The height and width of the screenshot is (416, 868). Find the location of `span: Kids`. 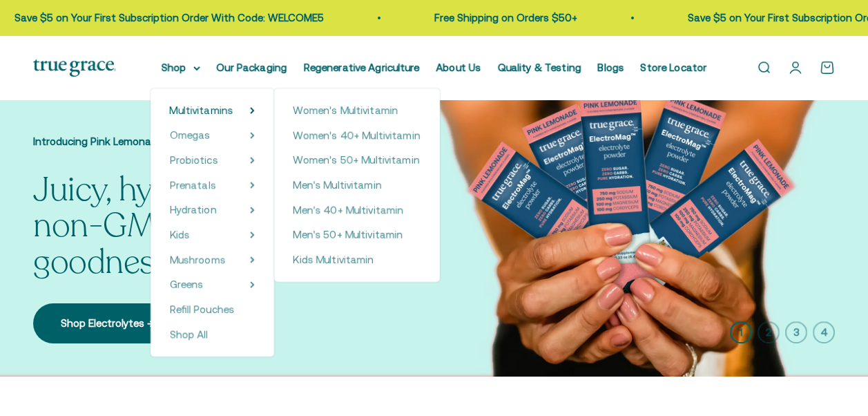

span: Kids is located at coordinates (179, 234).